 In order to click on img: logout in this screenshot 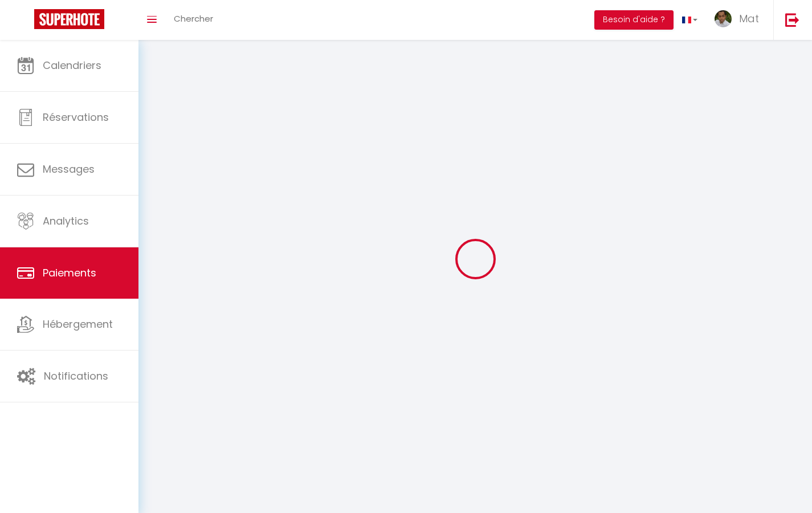, I will do `click(792, 19)`.